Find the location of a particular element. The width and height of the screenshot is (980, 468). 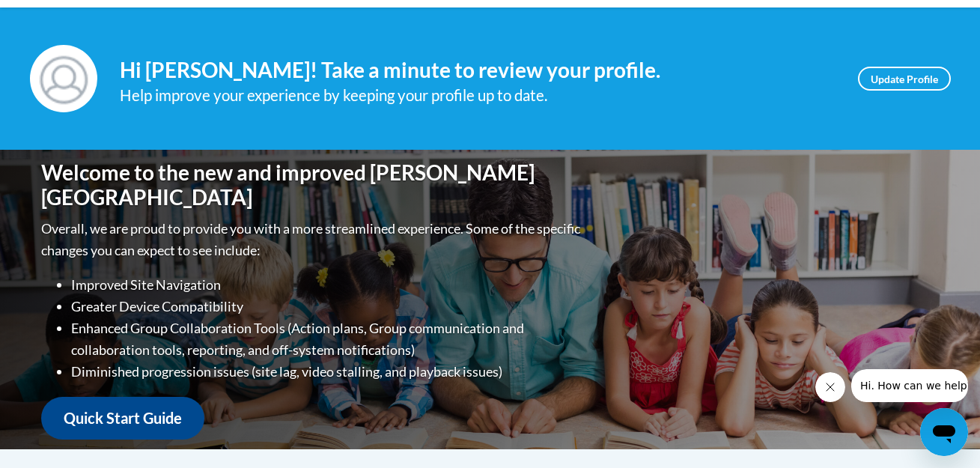

a: Update Profile is located at coordinates (904, 79).